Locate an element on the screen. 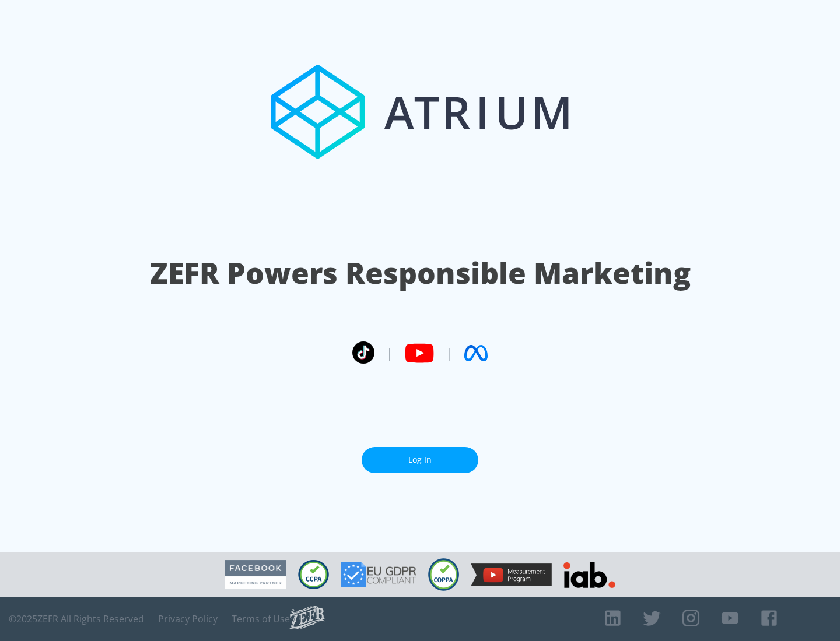 This screenshot has width=840, height=641. img: IAB is located at coordinates (589, 574).